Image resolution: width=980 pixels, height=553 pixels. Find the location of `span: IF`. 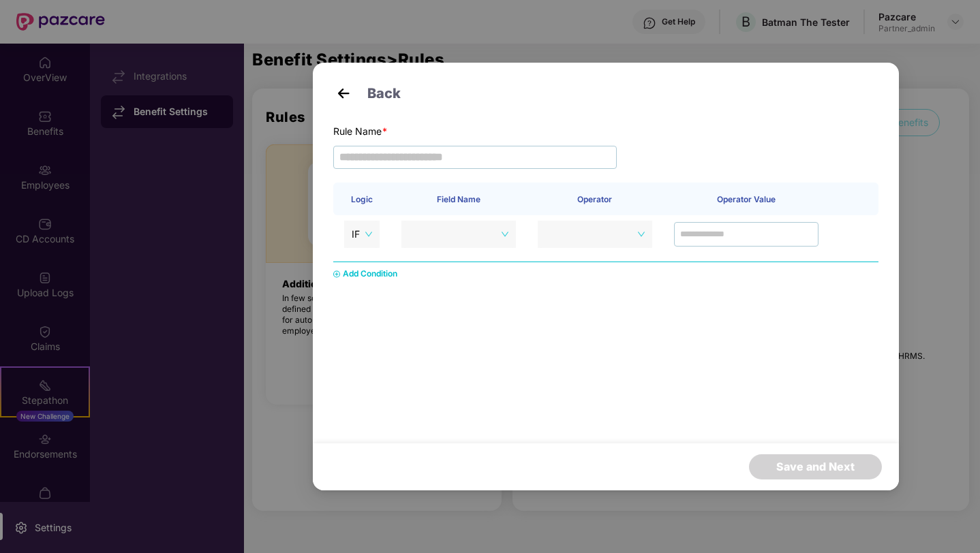

span: IF is located at coordinates (362, 234).